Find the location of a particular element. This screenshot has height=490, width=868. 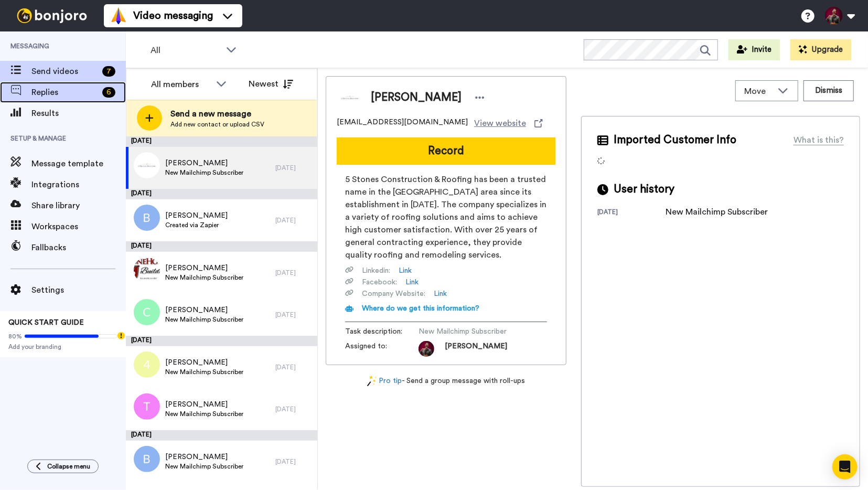

button: Record is located at coordinates (446, 151).